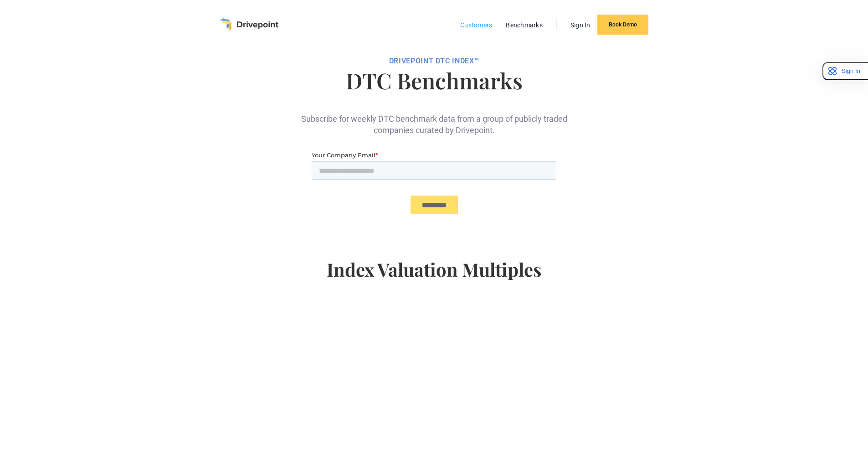 The height and width of the screenshot is (470, 868). Describe the element at coordinates (476, 25) in the screenshot. I see `a: Customers` at that location.